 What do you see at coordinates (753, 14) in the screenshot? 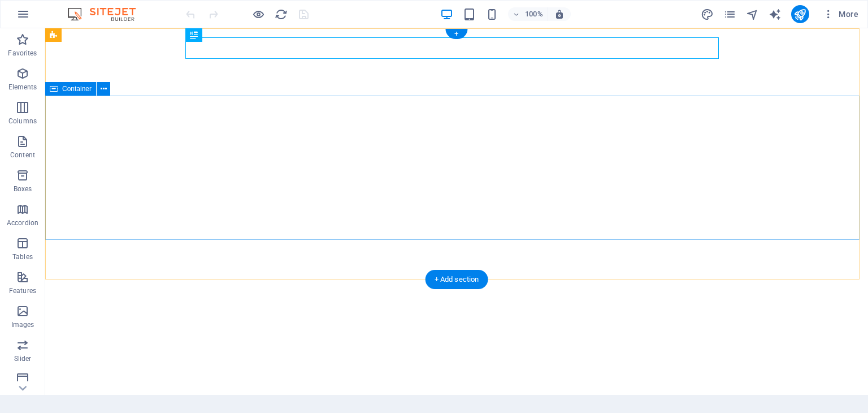
I see `button: navigator` at bounding box center [753, 14].